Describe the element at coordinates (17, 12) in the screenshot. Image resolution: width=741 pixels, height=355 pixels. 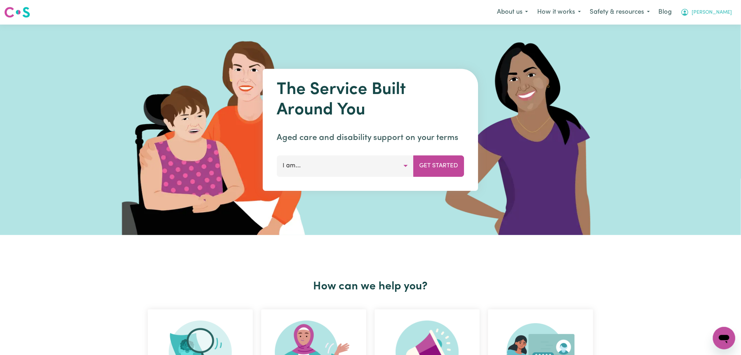
I see `img: Careseekers logo` at that location.